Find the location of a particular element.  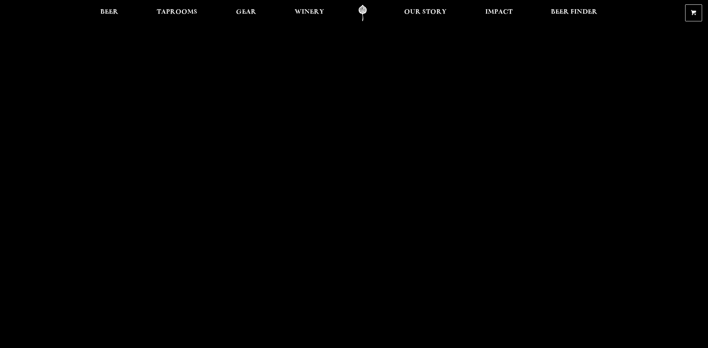

a: Gear is located at coordinates (246, 13).